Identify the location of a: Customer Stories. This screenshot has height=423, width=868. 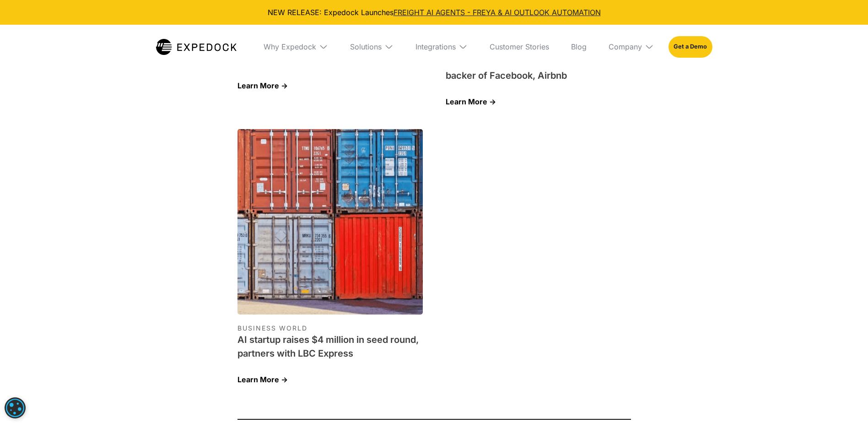
(519, 47).